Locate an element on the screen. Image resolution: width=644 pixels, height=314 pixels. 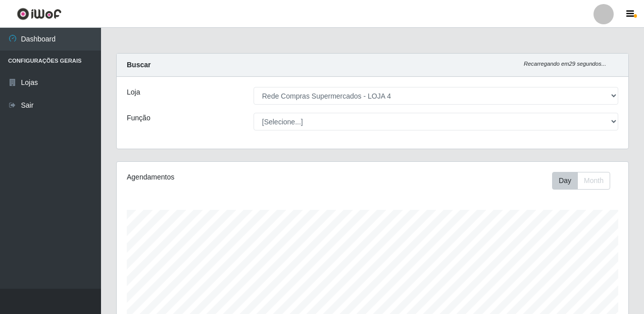
img: CoreUI Logo is located at coordinates (39, 14).